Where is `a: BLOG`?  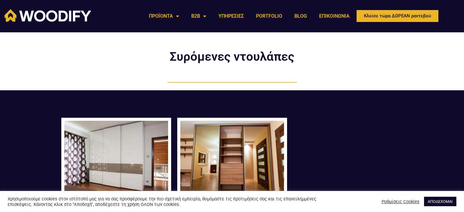 a: BLOG is located at coordinates (301, 16).